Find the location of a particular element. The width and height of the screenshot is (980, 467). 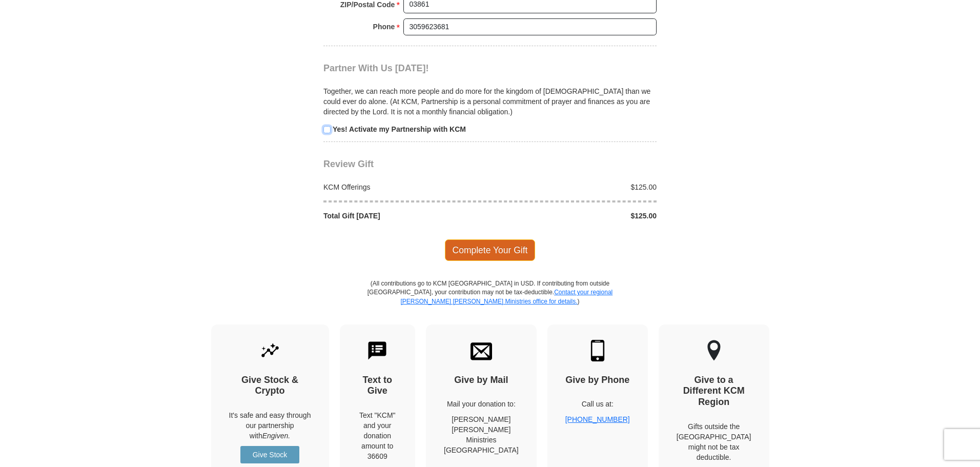

p: It's safe and easy through our partnership with is located at coordinates (270, 426).